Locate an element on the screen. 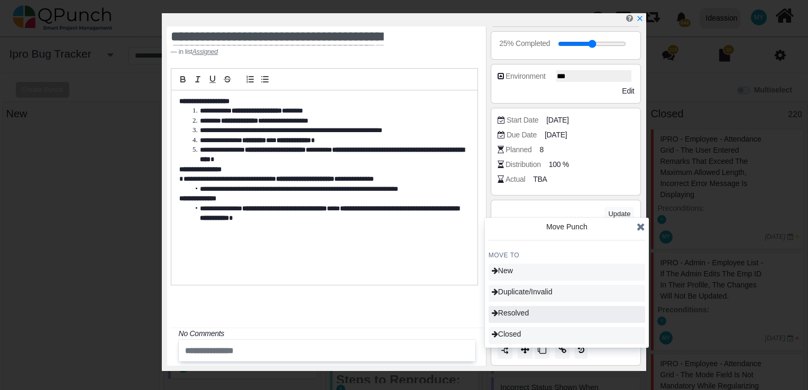 The width and height of the screenshot is (808, 390). button: Update is located at coordinates (619, 214).